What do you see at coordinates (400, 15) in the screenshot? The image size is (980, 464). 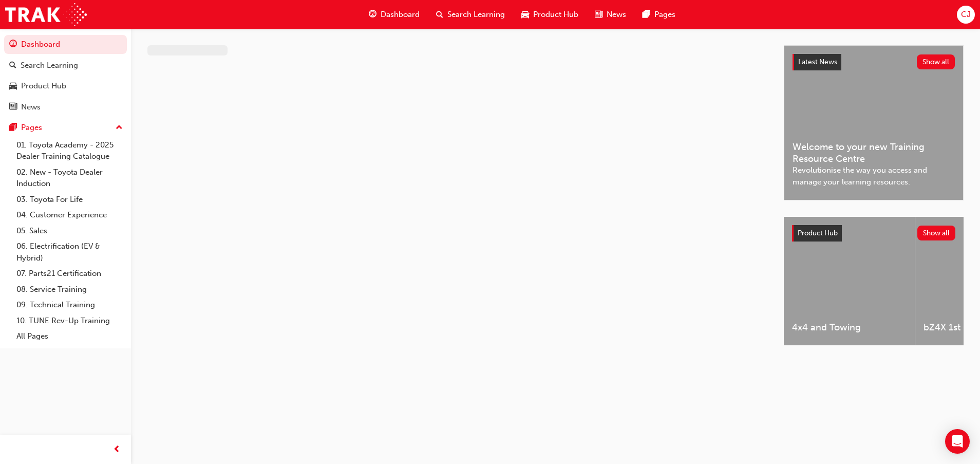 I see `span: Dashboard` at bounding box center [400, 15].